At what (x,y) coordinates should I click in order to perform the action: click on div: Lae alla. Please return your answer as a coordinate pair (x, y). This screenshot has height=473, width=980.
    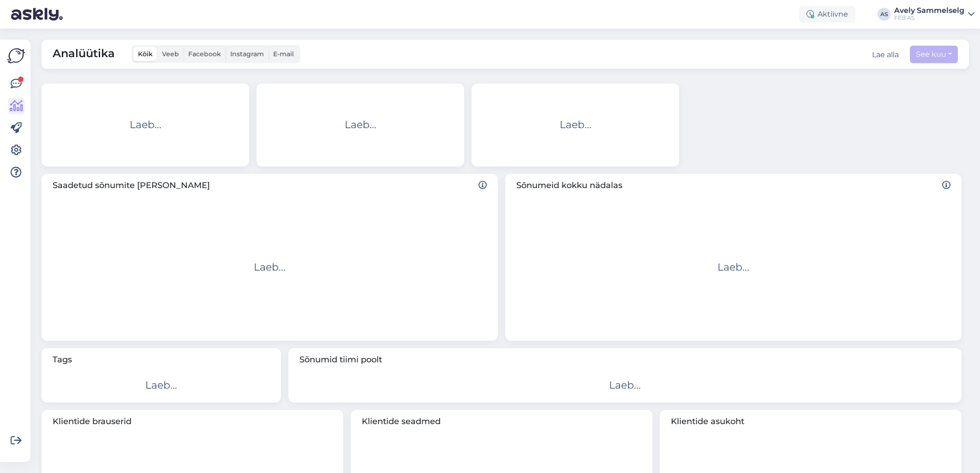
    Looking at the image, I should click on (885, 55).